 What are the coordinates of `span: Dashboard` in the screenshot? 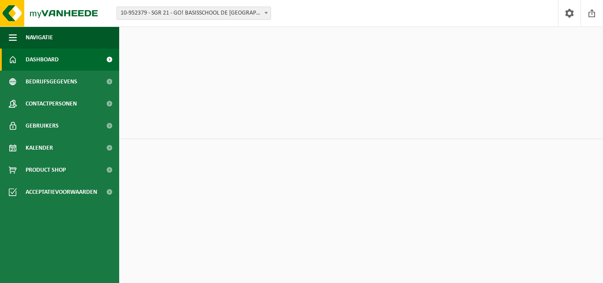 It's located at (42, 60).